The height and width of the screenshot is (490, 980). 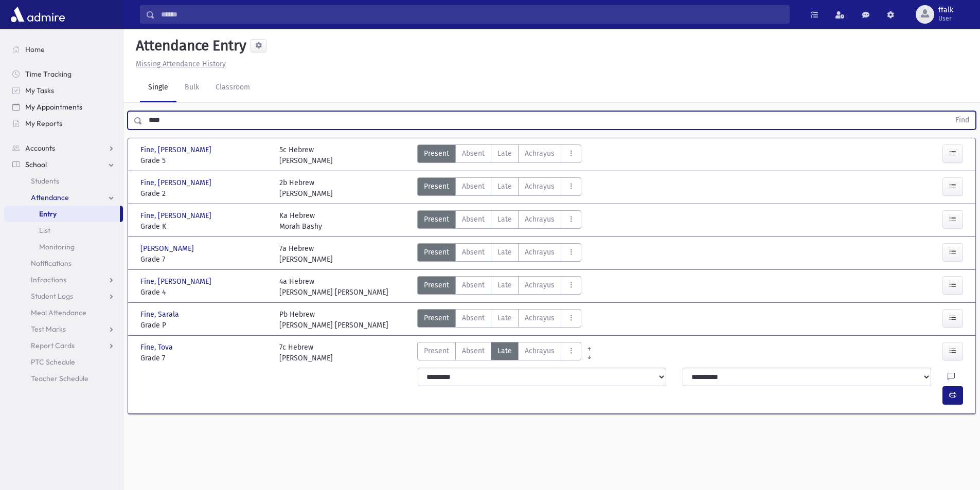 What do you see at coordinates (48, 329) in the screenshot?
I see `span: Test Marks` at bounding box center [48, 329].